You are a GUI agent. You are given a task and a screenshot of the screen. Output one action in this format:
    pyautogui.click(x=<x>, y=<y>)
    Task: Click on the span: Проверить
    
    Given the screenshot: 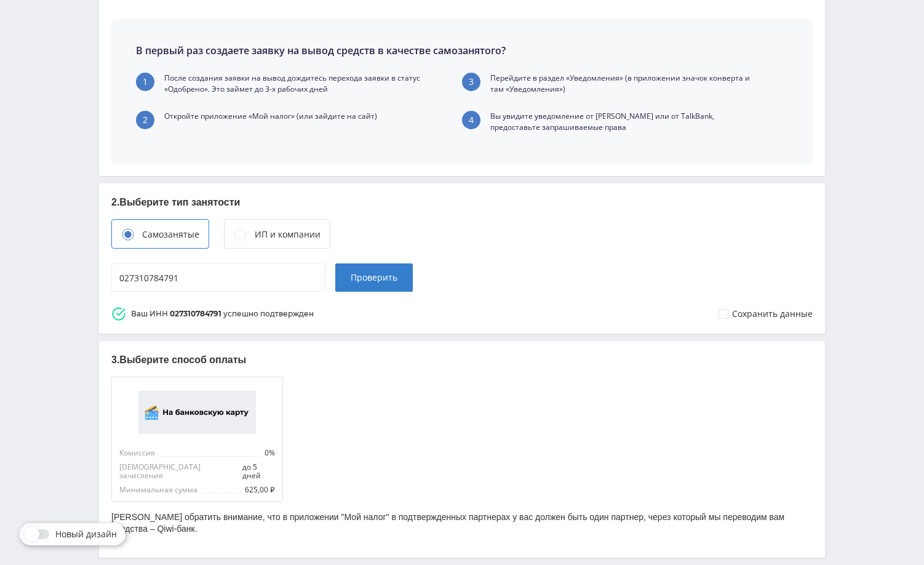 What is the action you would take?
    pyautogui.click(x=374, y=278)
    